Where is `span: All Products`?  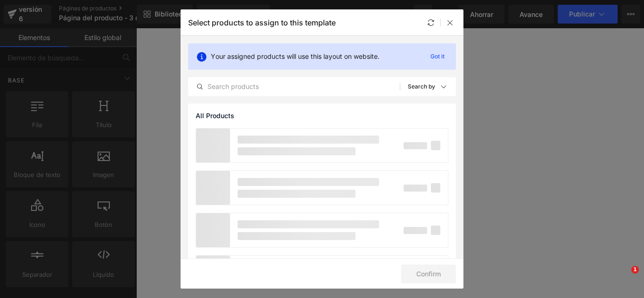 span: All Products is located at coordinates (215, 116).